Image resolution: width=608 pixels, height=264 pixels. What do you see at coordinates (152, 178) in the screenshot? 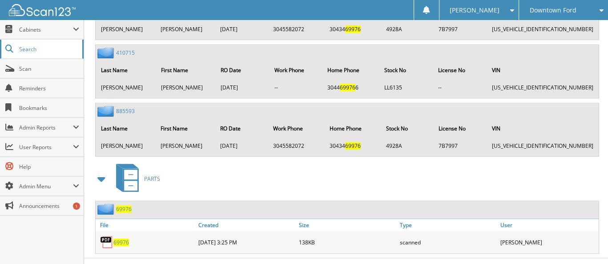
I see `span: PARTS` at bounding box center [152, 178].